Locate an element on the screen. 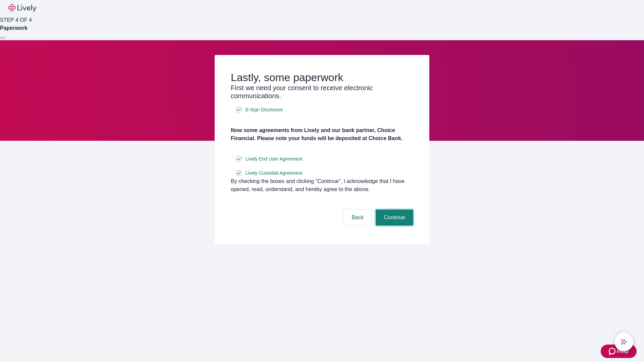  h2: Lastly, some paperwork is located at coordinates (322, 77).